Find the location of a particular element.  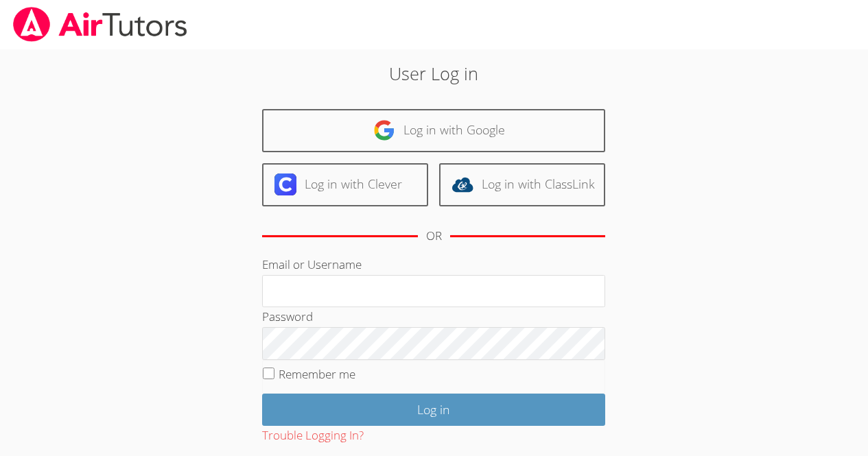

img: google-logo-50288ca7cdecda66e5e0955fdab243c47b7ad437acaf1139b6f446037453330a.svg is located at coordinates (384, 130).